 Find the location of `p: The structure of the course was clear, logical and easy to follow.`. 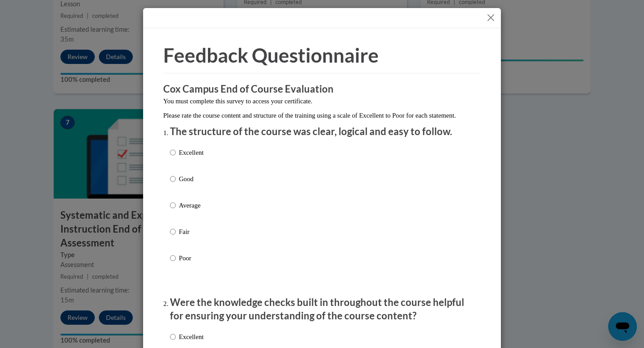

p: The structure of the course was clear, logical and easy to follow. is located at coordinates (322, 131).